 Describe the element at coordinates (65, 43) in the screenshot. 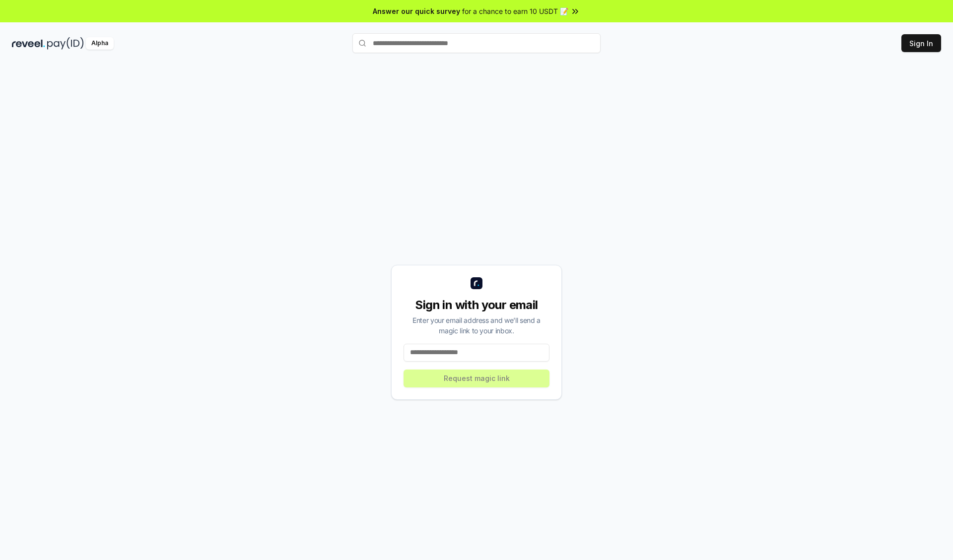

I see `img: pay_id` at that location.